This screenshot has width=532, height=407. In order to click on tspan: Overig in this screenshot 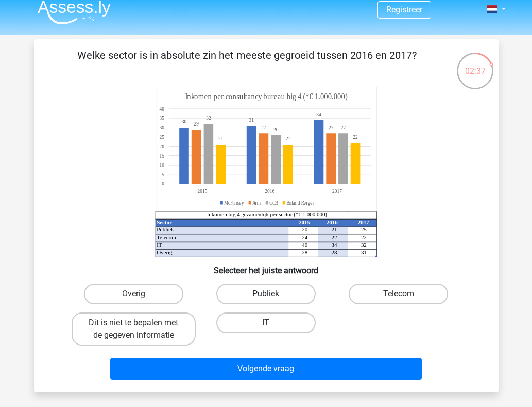, I will do `click(164, 252)`.